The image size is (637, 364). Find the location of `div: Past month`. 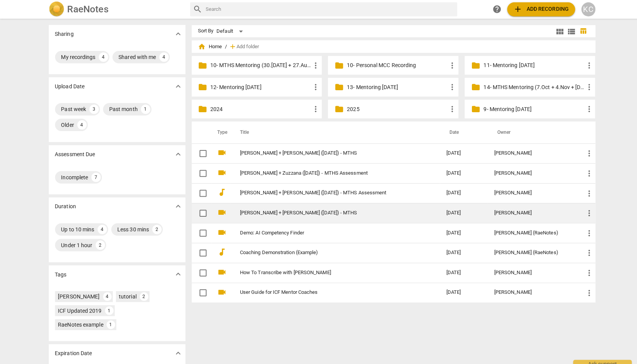

div: Past month is located at coordinates (123, 108).